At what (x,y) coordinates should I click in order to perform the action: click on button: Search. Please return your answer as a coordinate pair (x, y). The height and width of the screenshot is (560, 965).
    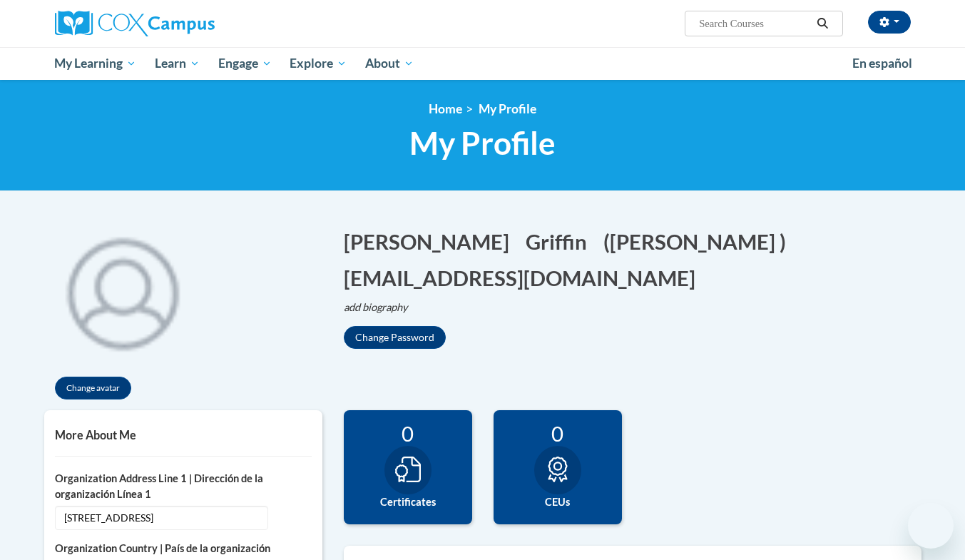
    Looking at the image, I should click on (822, 24).